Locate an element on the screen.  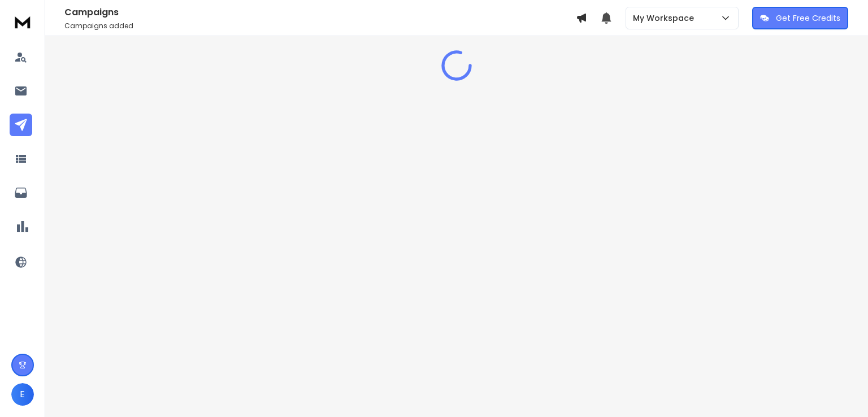
p: My Workspace is located at coordinates (666, 18).